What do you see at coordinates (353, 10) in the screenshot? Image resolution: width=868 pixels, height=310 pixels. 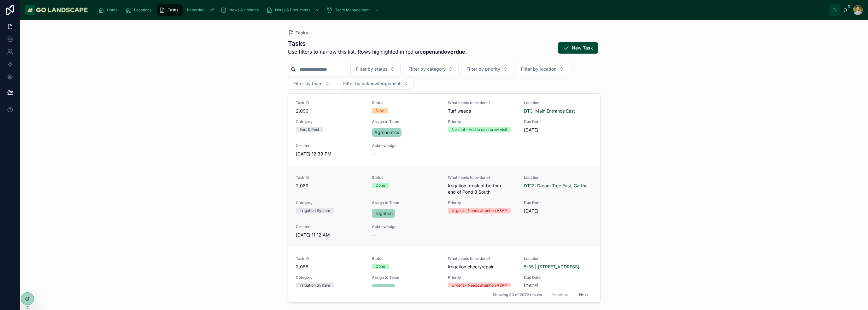 I see `a: Team Management` at bounding box center [353, 10].